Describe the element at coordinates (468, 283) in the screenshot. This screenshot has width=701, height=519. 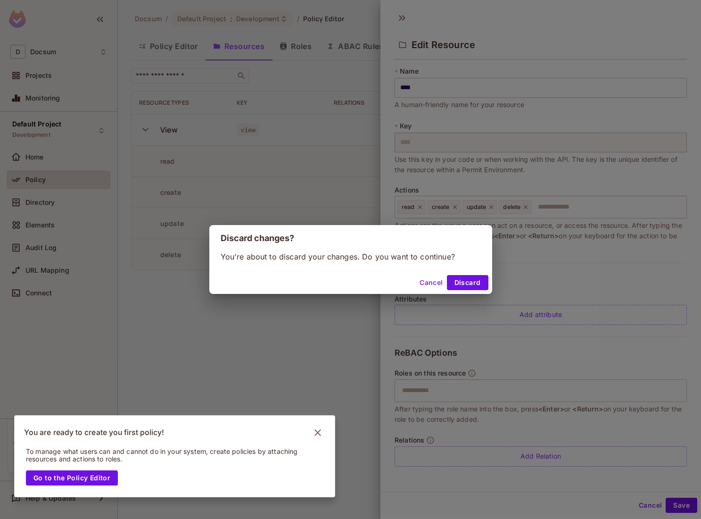
I see `button: Discard` at that location.